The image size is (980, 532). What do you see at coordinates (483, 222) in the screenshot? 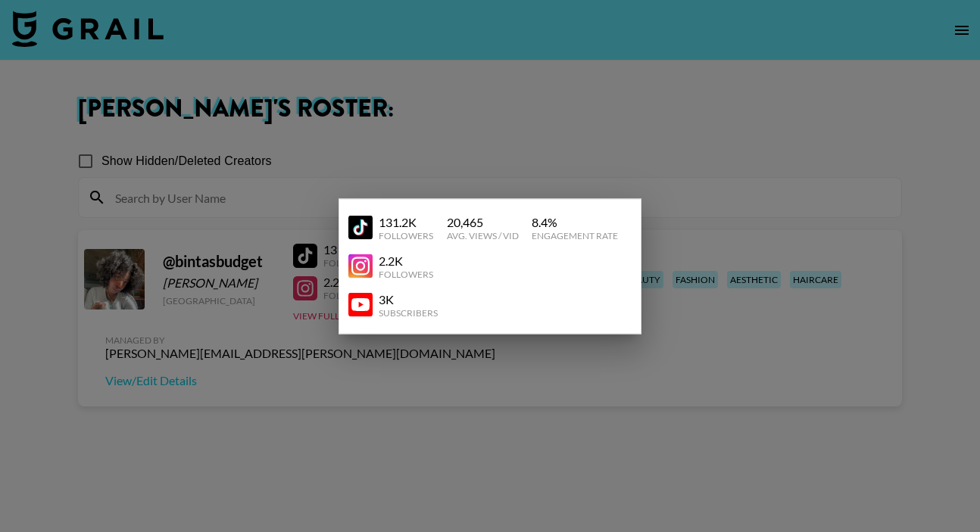
I see `div: 20,465` at bounding box center [483, 222].